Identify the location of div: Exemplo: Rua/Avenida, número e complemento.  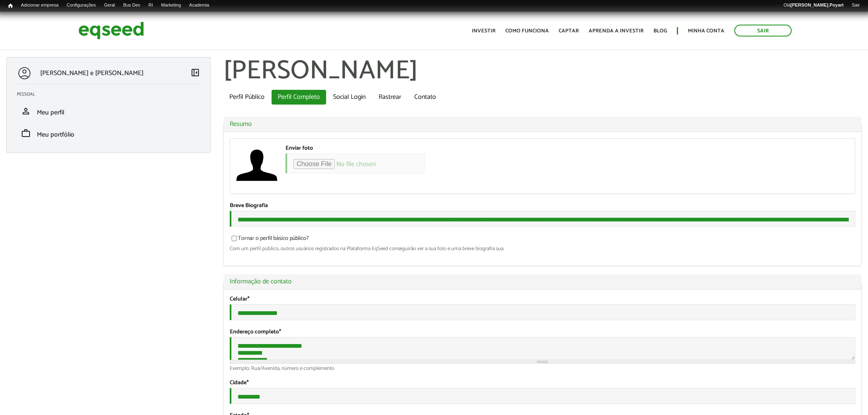
(542, 368).